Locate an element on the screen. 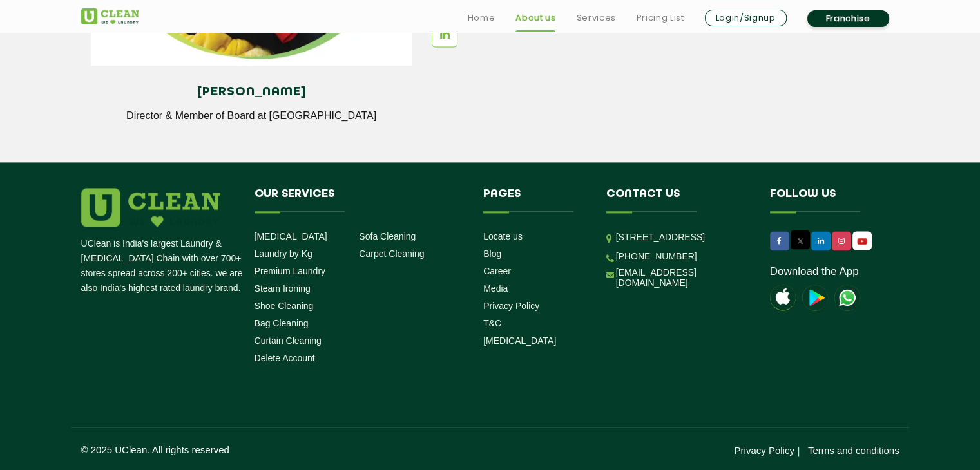 This screenshot has height=470, width=980. a: Shoe Cleaning is located at coordinates (284, 306).